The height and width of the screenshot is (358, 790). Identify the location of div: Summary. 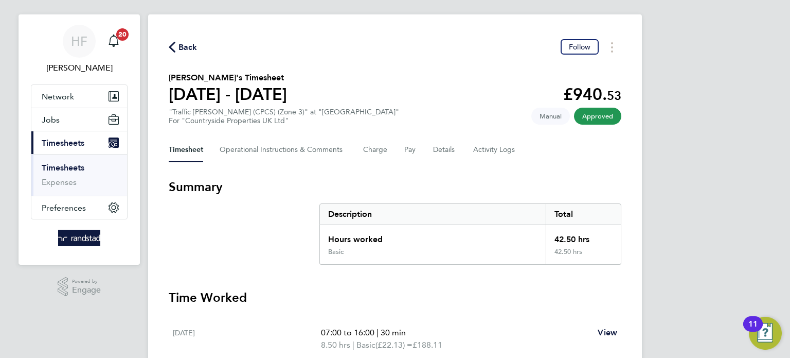
(470, 234).